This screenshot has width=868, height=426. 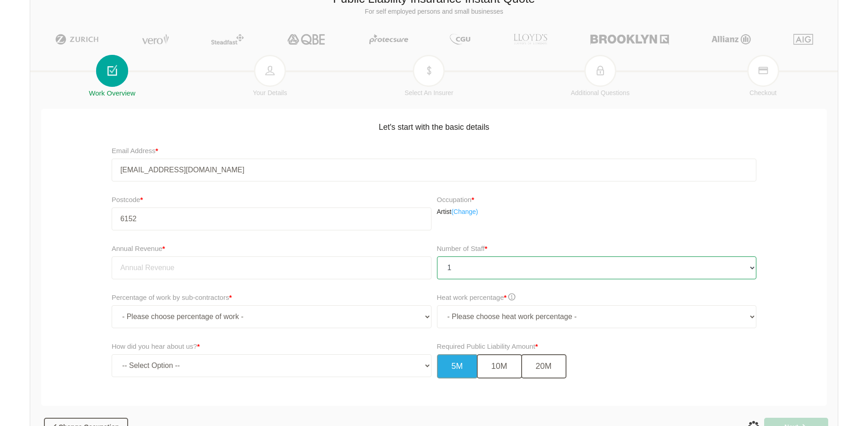 What do you see at coordinates (77, 39) in the screenshot?
I see `img: Zurich | Public Liability Insurance` at bounding box center [77, 39].